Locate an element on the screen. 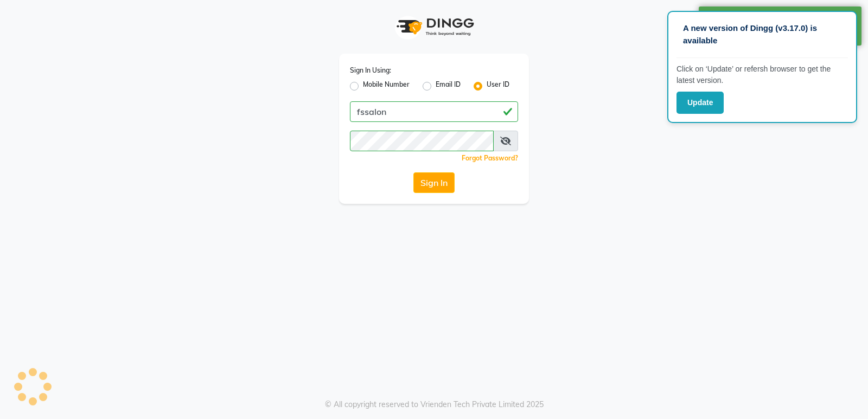  label: Mobile Number is located at coordinates (387, 87).